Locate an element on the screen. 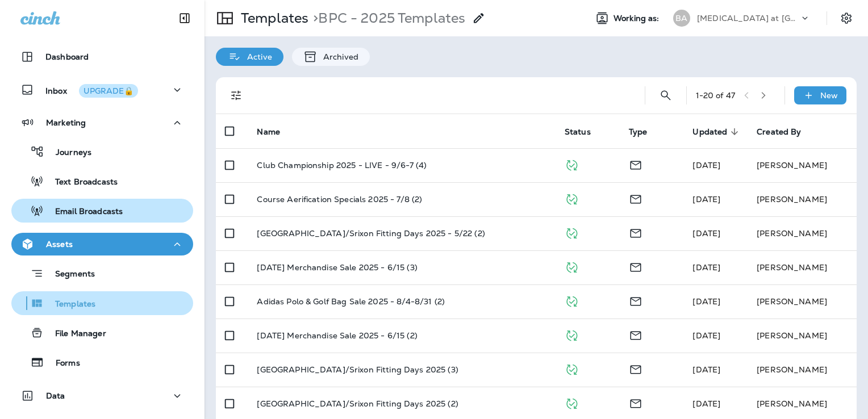 This screenshot has height=419, width=868. p: Segments is located at coordinates (70, 274).